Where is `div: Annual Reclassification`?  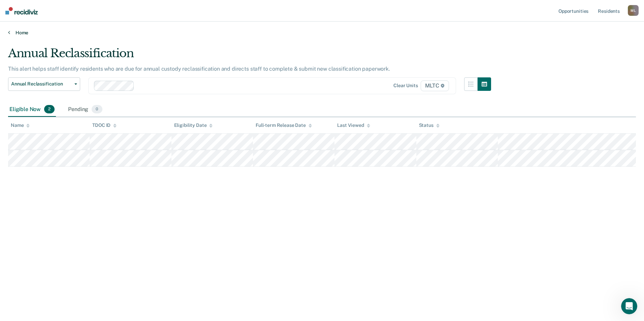
div: Annual Reclassification is located at coordinates (249, 56).